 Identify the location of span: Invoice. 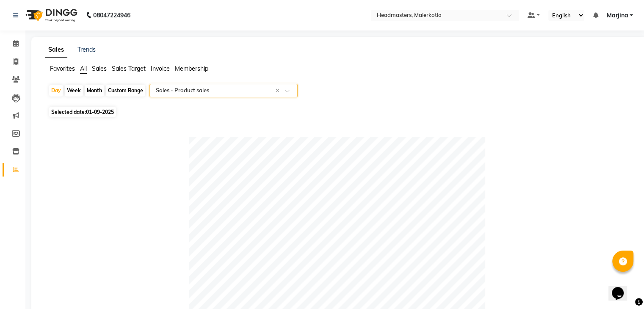
(160, 68).